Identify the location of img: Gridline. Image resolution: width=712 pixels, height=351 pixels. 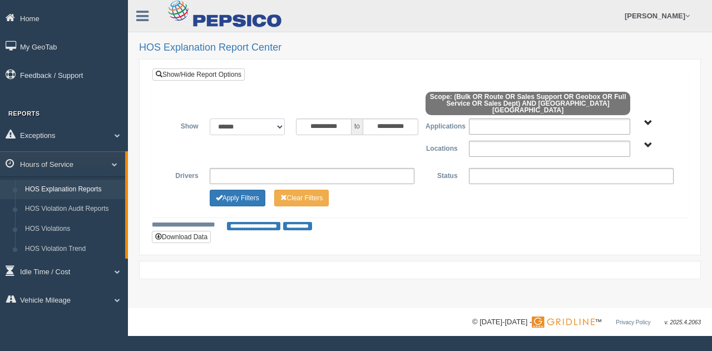
(563, 322).